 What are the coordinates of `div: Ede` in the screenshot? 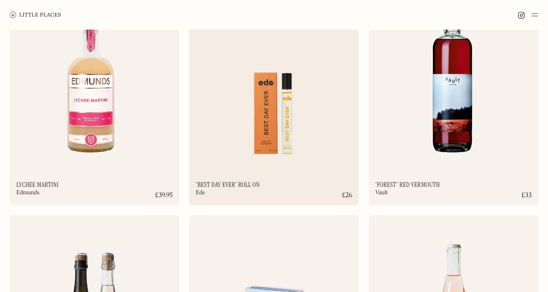 It's located at (200, 193).